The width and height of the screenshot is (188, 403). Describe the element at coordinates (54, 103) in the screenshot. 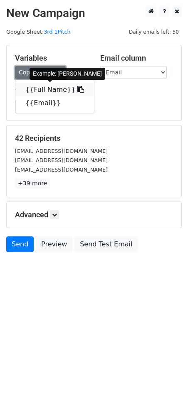

I see `a: {{Email}}` at that location.